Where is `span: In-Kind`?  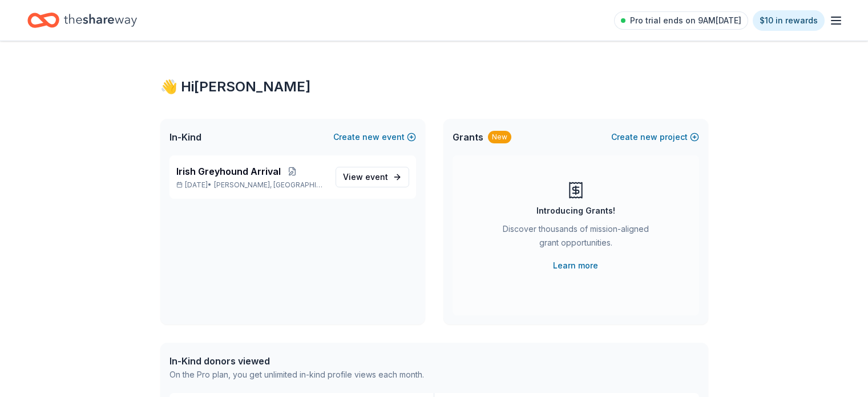 span: In-Kind is located at coordinates (185, 137).